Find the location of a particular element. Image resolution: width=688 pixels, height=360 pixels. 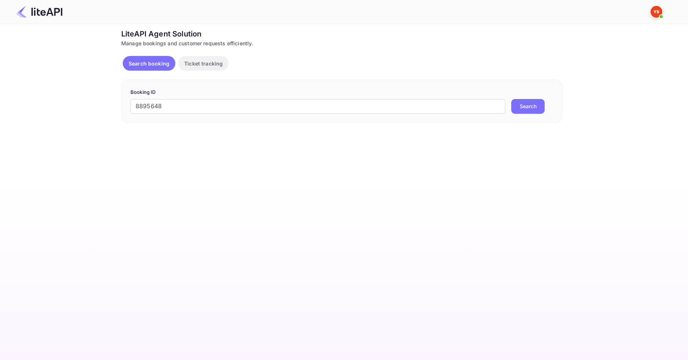

img: LiteAPI Logo is located at coordinates (39, 12).